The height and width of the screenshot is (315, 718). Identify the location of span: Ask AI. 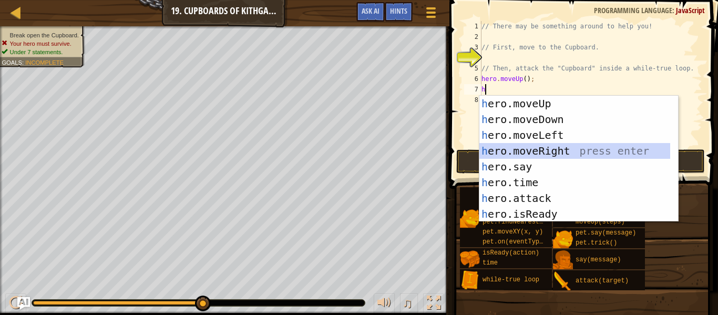
(371, 11).